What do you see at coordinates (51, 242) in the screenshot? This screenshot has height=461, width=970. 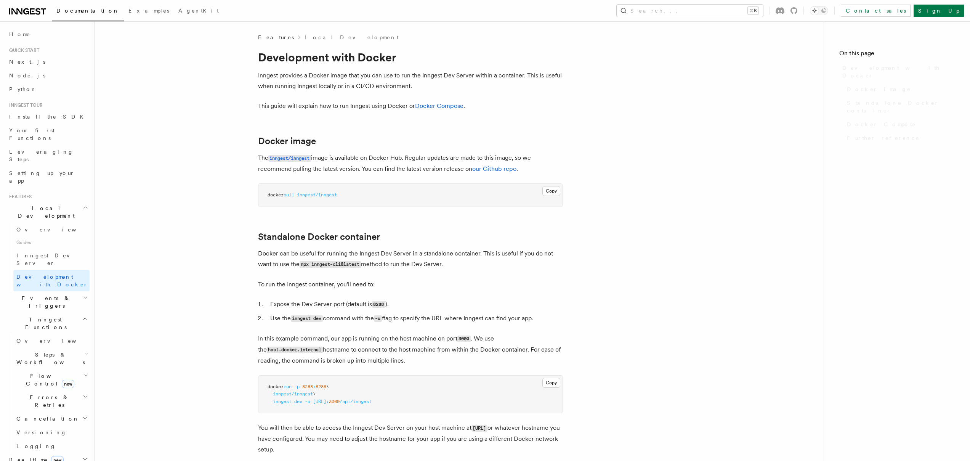 I see `span: Guides` at bounding box center [51, 242].